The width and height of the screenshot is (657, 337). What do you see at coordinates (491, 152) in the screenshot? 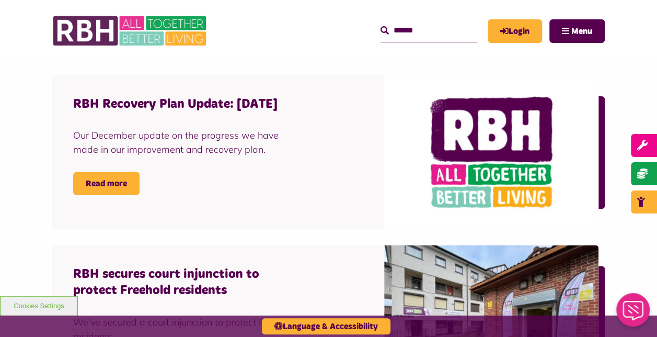
I see `img: RBH logo` at bounding box center [491, 152].